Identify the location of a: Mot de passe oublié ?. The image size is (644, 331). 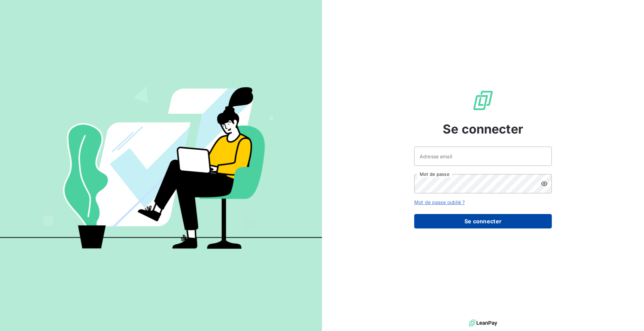
(439, 202).